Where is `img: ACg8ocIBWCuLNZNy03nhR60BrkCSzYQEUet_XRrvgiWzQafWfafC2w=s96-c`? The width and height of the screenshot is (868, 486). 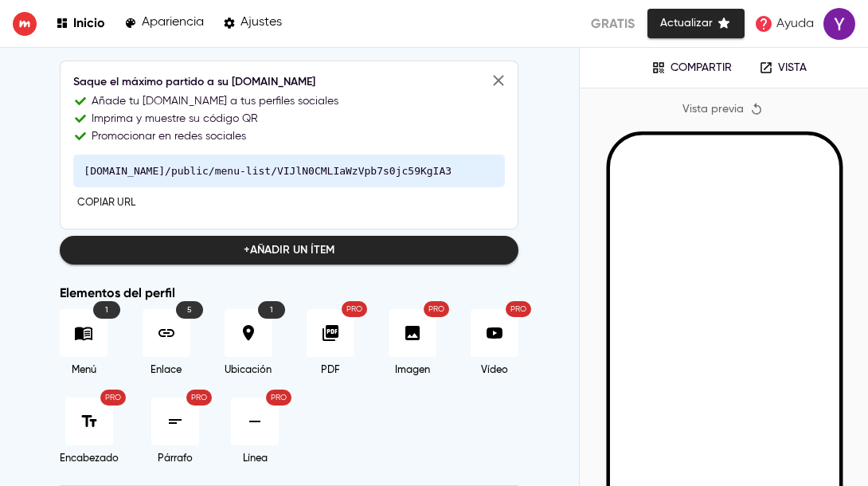 img: ACg8ocIBWCuLNZNy03nhR60BrkCSzYQEUet_XRrvgiWzQafWfafC2w=s96-c is located at coordinates (839, 24).